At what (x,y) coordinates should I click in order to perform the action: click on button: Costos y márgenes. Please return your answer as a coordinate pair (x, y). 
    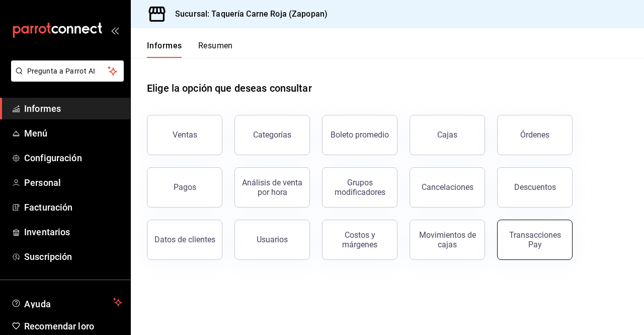
    Looking at the image, I should click on (360, 240).